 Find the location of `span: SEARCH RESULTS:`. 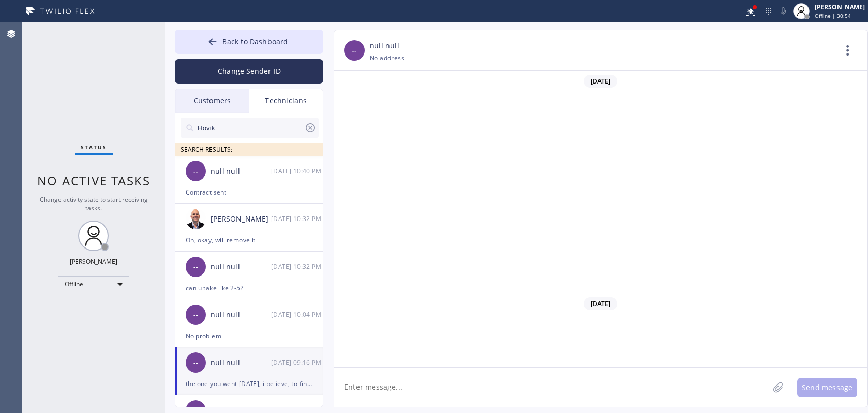

span: SEARCH RESULTS: is located at coordinates (206, 149).